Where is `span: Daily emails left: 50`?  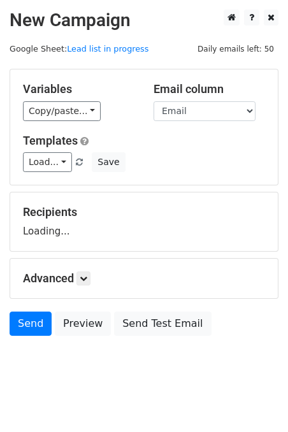
span: Daily emails left: 50 is located at coordinates (236, 49).